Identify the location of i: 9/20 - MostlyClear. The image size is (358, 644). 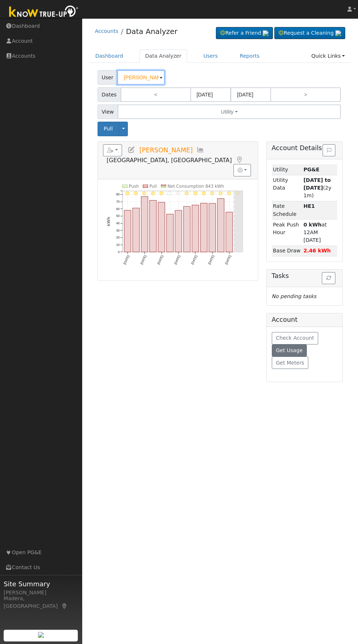
(187, 193).